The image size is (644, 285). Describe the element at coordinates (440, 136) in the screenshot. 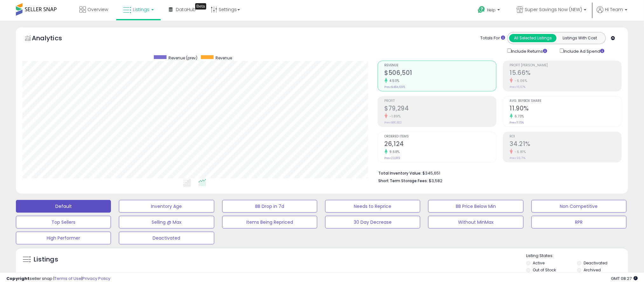

I see `span: Ordered Items` at that location.